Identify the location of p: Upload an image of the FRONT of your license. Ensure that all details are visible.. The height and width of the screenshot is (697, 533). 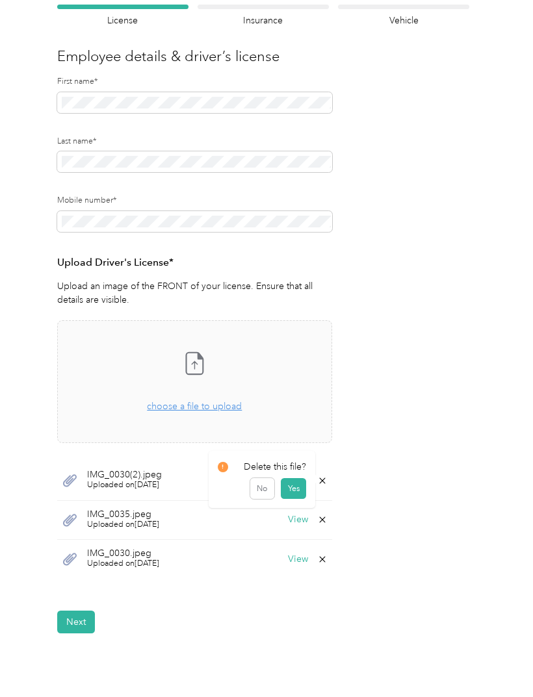
(194, 293).